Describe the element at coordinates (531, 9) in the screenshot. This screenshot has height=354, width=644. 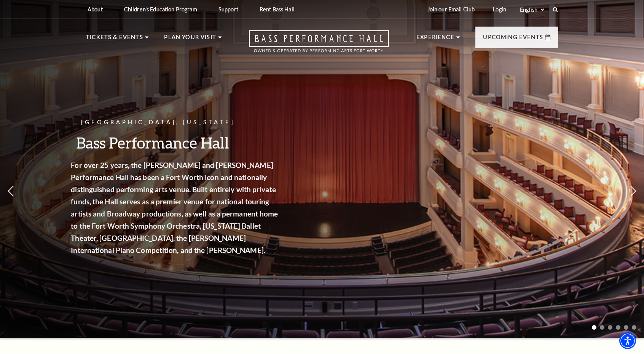
I see `select: Select:` at that location.